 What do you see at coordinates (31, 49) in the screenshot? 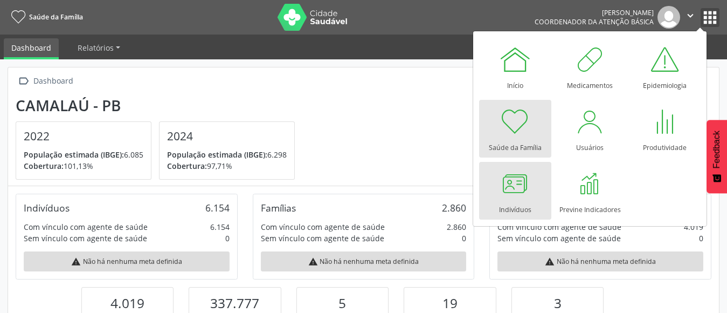
I see `a: Dashboard` at bounding box center [31, 49].